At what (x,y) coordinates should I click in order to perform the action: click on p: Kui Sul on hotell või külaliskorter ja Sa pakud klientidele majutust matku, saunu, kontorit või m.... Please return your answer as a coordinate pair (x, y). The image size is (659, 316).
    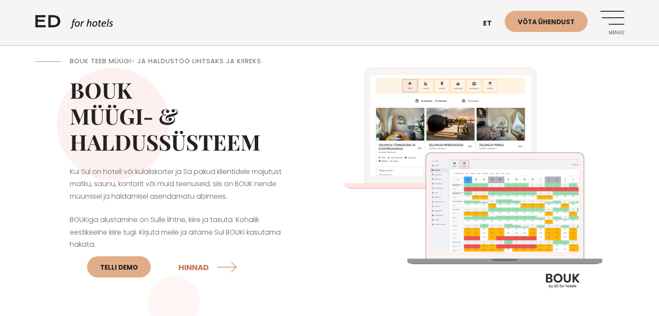
    Looking at the image, I should click on (182, 184).